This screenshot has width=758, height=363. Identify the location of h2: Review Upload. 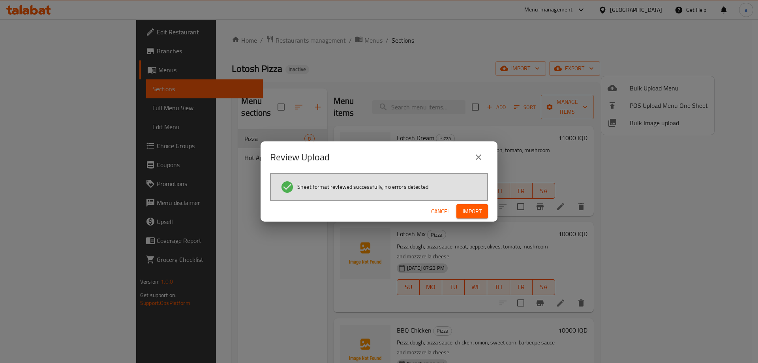
(300, 157).